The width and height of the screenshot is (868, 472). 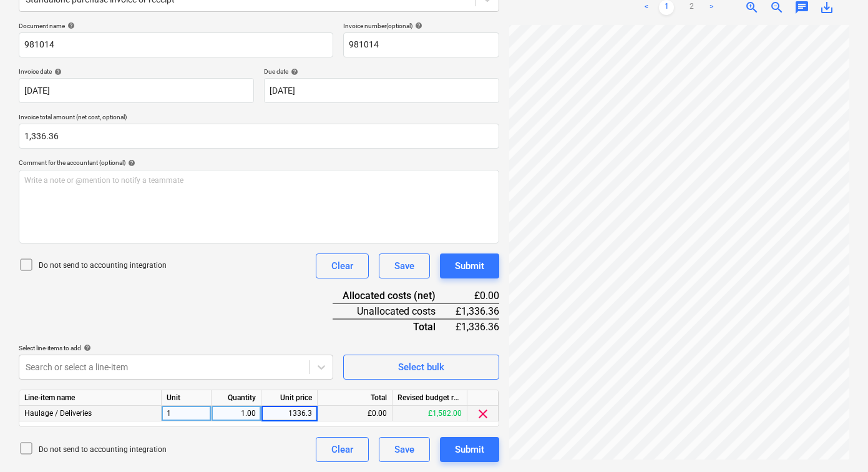 What do you see at coordinates (421, 45) in the screenshot?
I see `input: Invoice number` at bounding box center [421, 45].